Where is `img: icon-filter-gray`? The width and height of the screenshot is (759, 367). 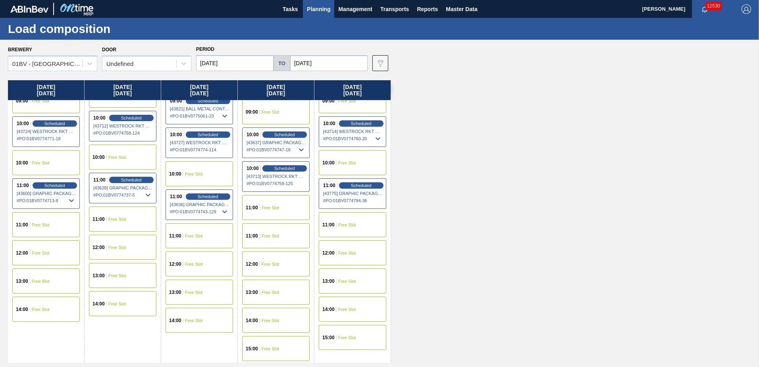 img: icon-filter-gray is located at coordinates (380, 63).